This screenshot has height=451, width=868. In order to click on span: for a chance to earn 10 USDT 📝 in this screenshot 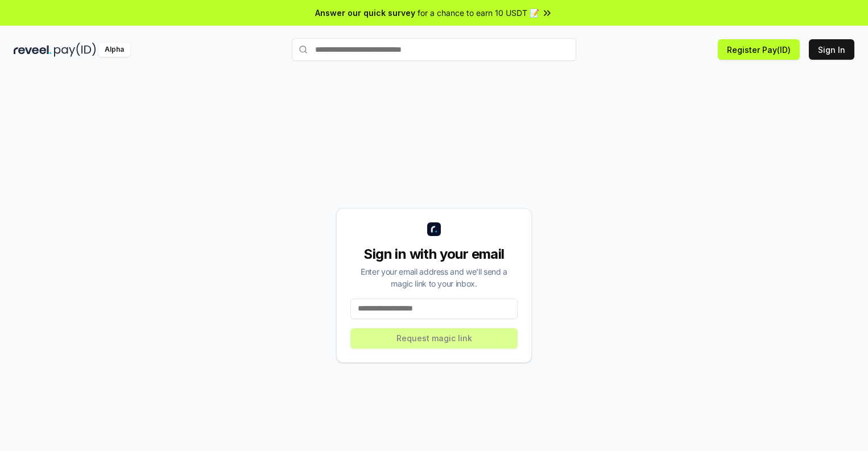, I will do `click(479, 13)`.